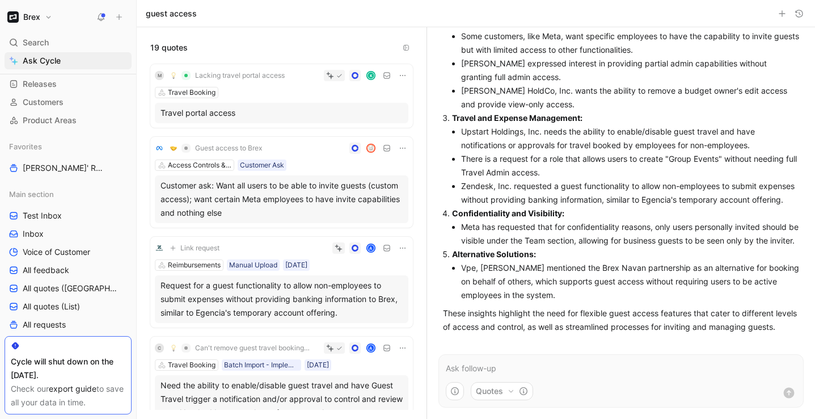  What do you see at coordinates (195, 248) in the screenshot?
I see `button: Link request` at bounding box center [195, 248].